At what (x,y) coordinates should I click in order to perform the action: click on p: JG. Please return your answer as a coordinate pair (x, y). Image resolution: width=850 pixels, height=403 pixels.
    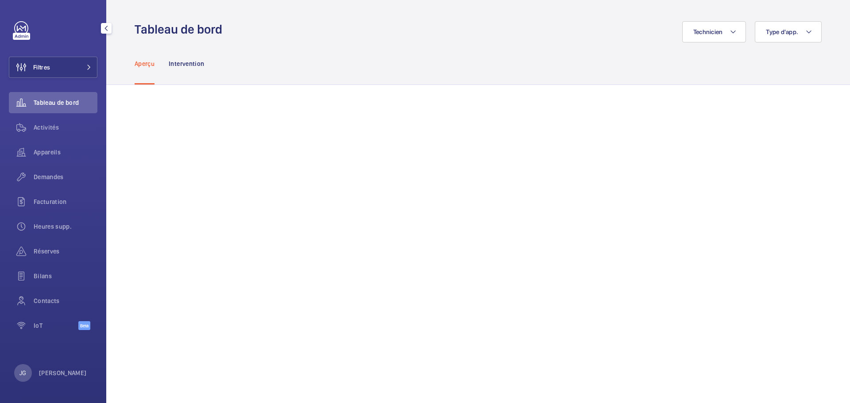
    Looking at the image, I should click on (23, 373).